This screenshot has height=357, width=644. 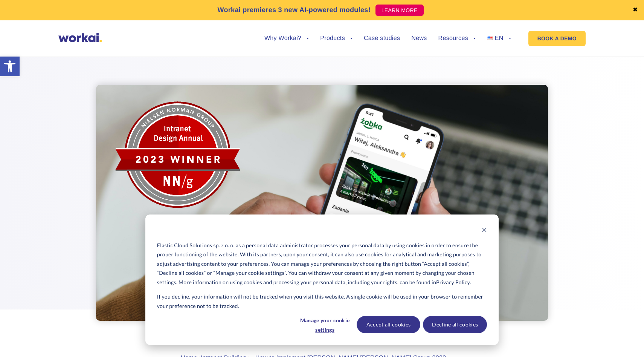 I want to click on a: Case studies, so click(x=382, y=39).